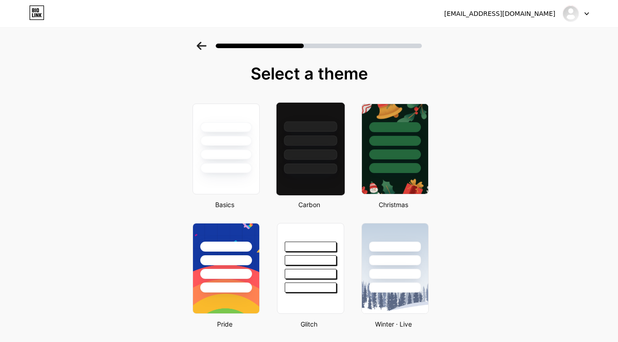 Image resolution: width=618 pixels, height=342 pixels. I want to click on div: Basics, so click(225, 204).